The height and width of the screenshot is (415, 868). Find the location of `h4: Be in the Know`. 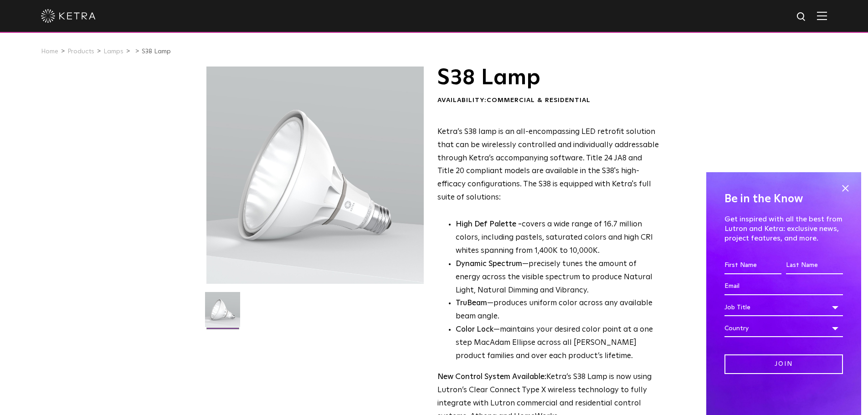

h4: Be in the Know is located at coordinates (784, 199).